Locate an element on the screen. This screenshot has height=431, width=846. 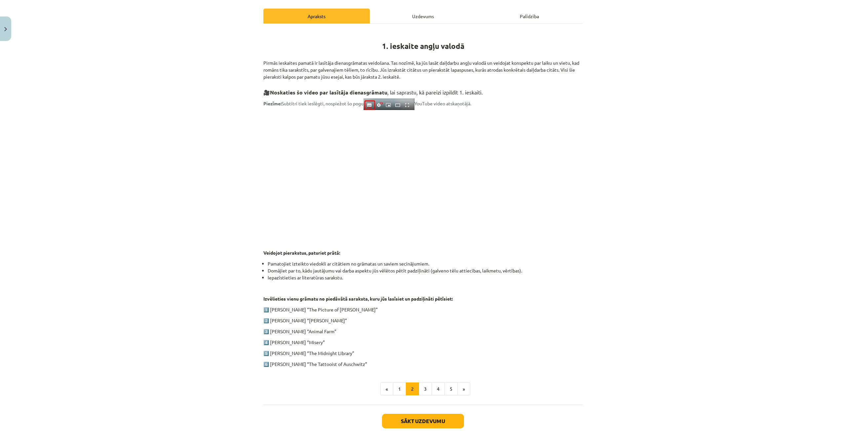
button: 5 is located at coordinates (451, 389).